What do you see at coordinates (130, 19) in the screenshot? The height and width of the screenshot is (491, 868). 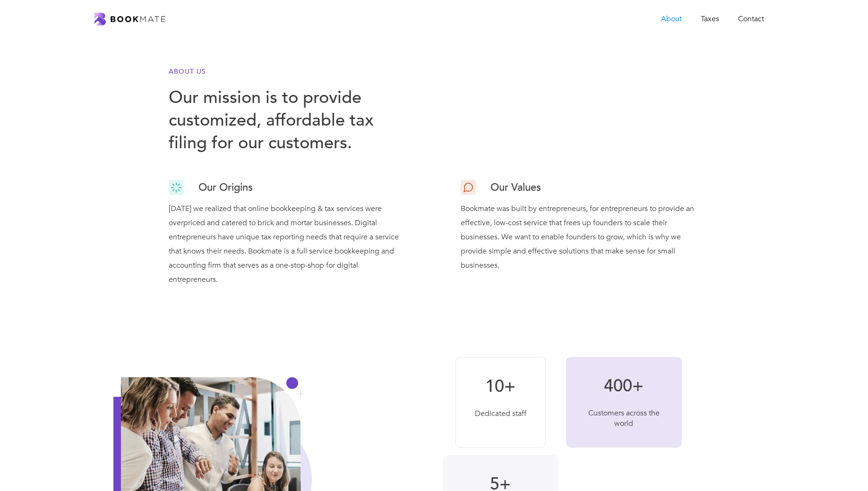 I see `a: home` at bounding box center [130, 19].